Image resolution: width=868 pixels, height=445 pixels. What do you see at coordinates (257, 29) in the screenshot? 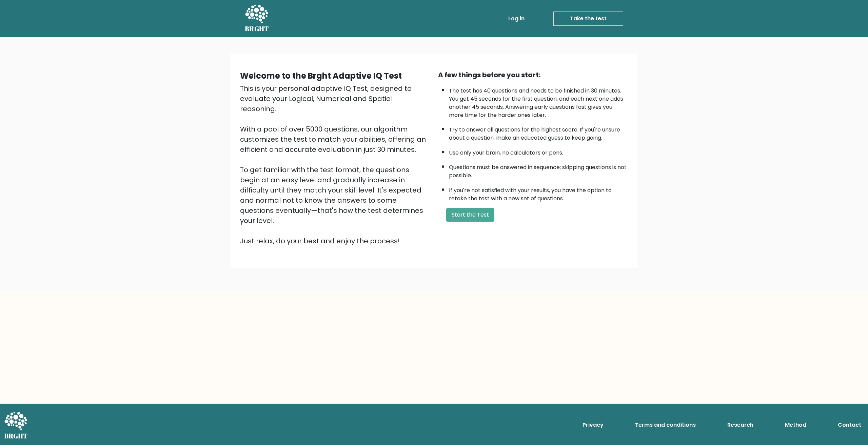
I see `h5: BRGHT` at bounding box center [257, 29].